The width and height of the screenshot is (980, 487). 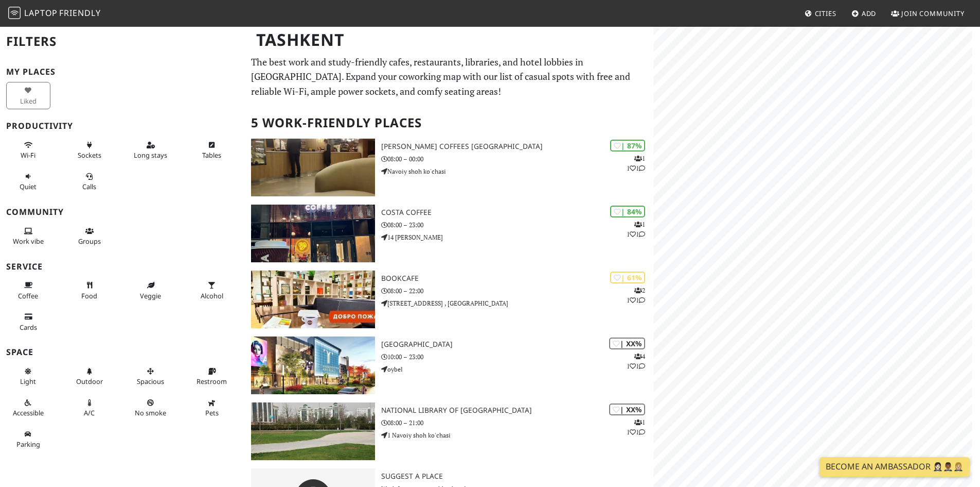 What do you see at coordinates (628, 145) in the screenshot?
I see `div: | 87%` at bounding box center [628, 145].